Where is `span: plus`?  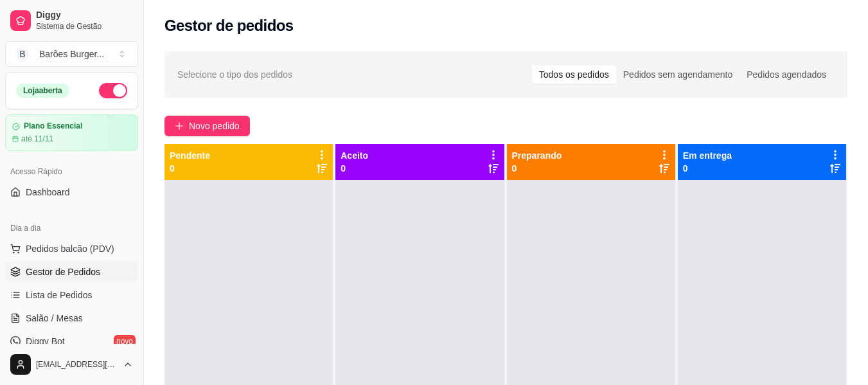 span: plus is located at coordinates (180, 126).